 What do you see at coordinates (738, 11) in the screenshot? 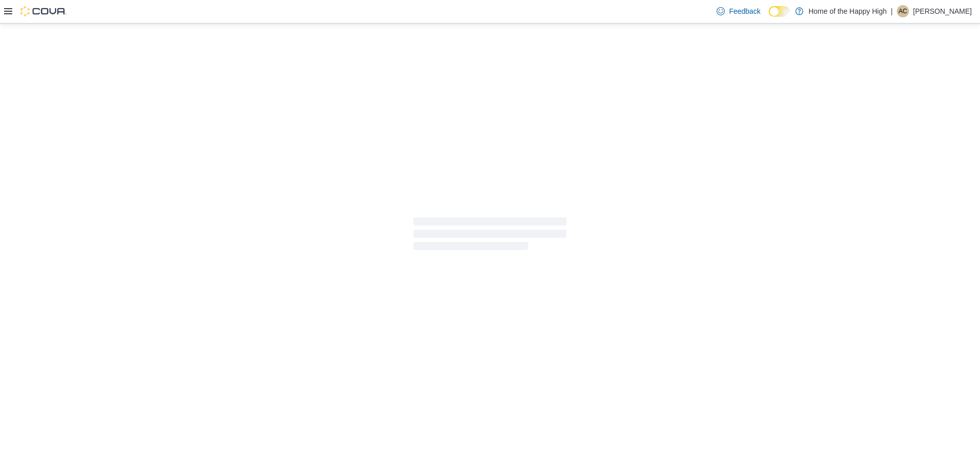
I see `a: Feedback` at bounding box center [738, 11].